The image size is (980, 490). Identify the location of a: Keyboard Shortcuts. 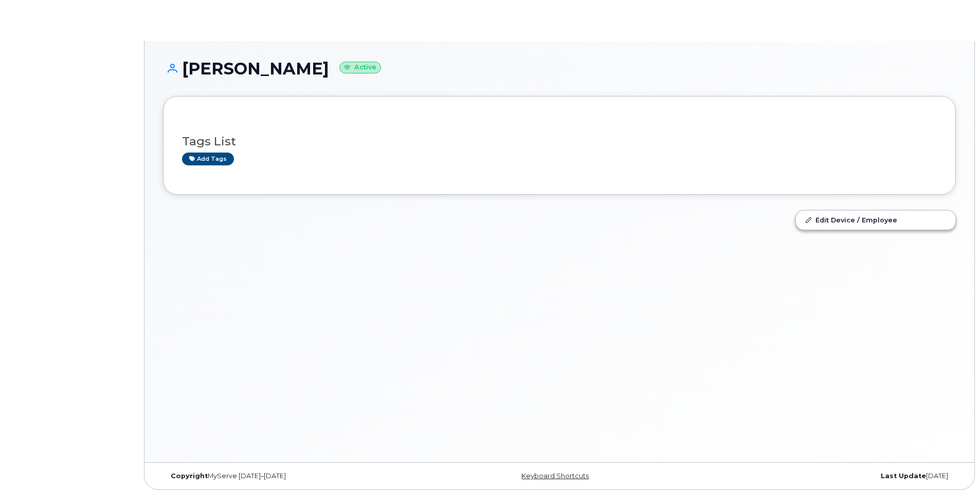
(554, 475).